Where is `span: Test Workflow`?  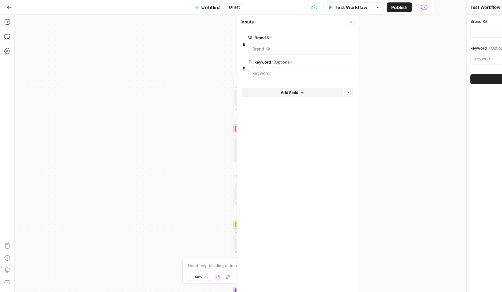
span: Test Workflow is located at coordinates (351, 7).